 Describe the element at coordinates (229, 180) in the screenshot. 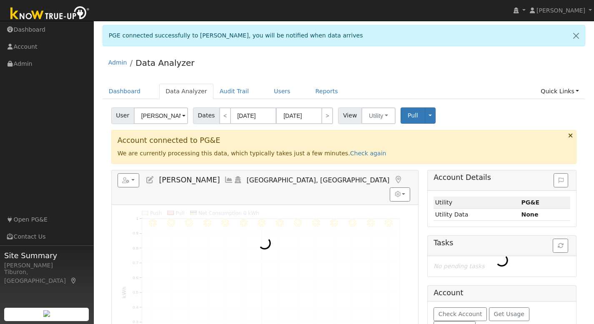

I see `a: Multi-Series Graph` at that location.